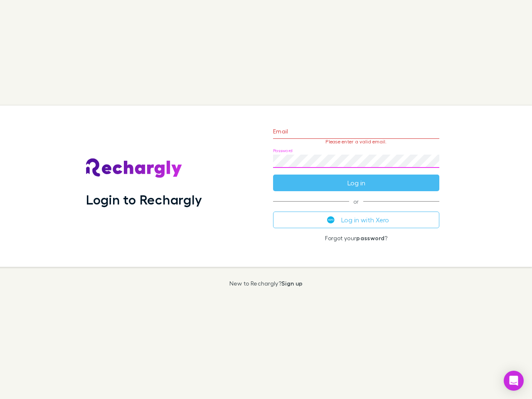 The width and height of the screenshot is (532, 399). What do you see at coordinates (266, 284) in the screenshot?
I see `p: New to Rechargly?` at bounding box center [266, 284].